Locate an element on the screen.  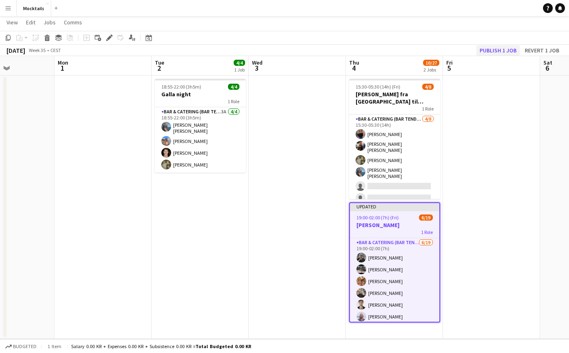
div: 1 Job is located at coordinates (240, 70).